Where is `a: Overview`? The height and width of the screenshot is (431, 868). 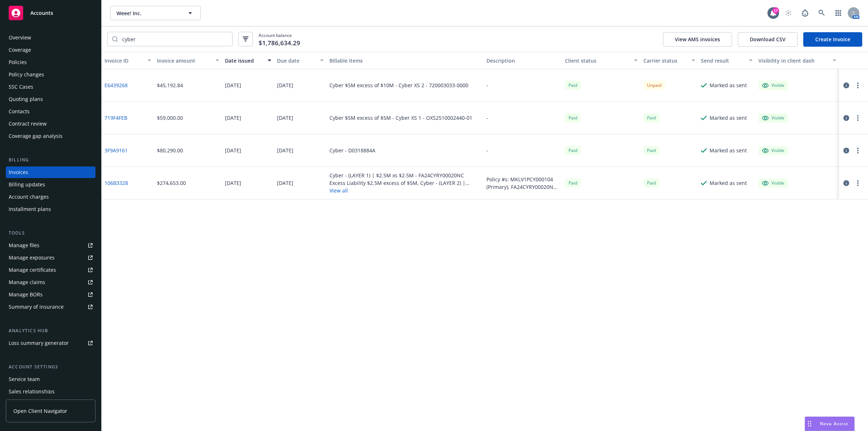
a: Overview is located at coordinates (51, 37).